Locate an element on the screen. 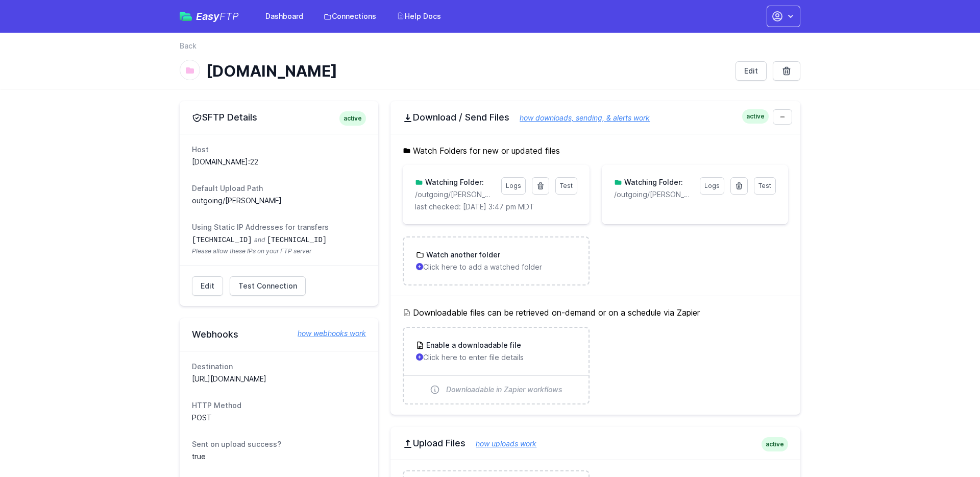  h2: Webhooks is located at coordinates (278, 334).